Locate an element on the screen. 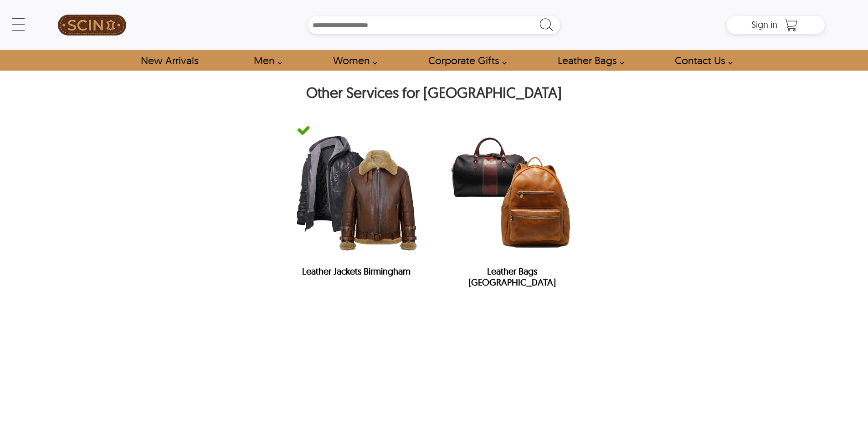  a: shop men's leather jackets is located at coordinates (265, 61).